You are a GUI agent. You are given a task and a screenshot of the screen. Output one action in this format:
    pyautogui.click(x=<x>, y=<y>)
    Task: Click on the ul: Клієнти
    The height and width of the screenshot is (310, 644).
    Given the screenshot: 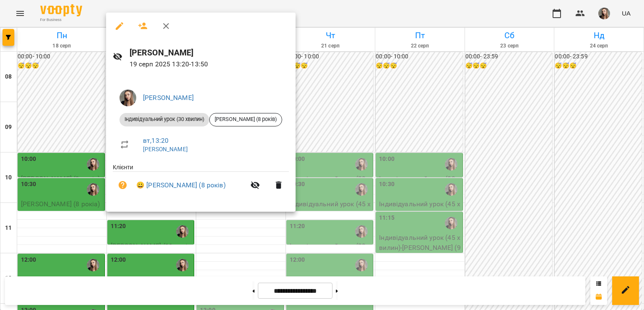 What is the action you would take?
    pyautogui.click(x=201, y=182)
    